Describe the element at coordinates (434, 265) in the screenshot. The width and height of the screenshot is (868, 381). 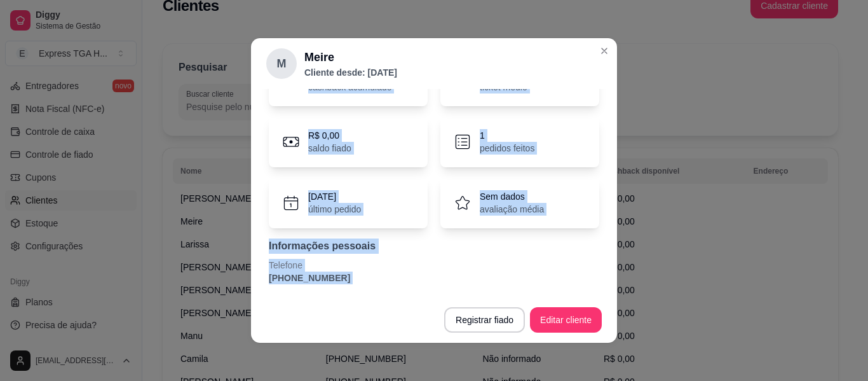
I see `p: Telefone` at that location.